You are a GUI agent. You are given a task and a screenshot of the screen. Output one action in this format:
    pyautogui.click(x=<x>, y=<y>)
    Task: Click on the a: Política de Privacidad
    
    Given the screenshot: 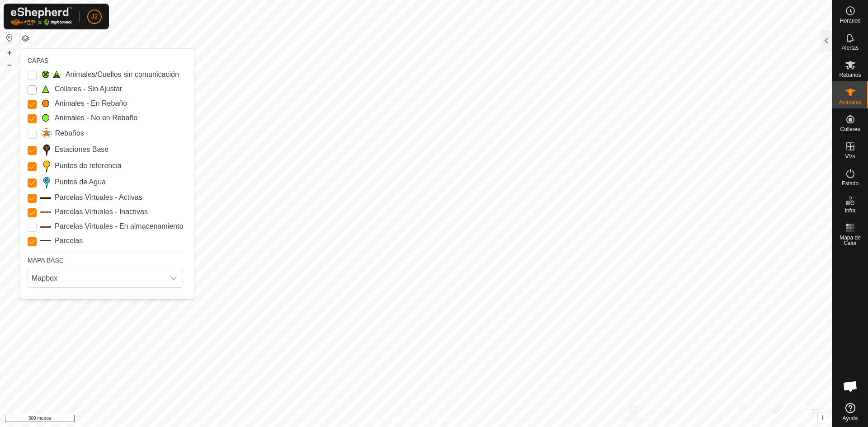 What is the action you would take?
    pyautogui.click(x=395, y=419)
    